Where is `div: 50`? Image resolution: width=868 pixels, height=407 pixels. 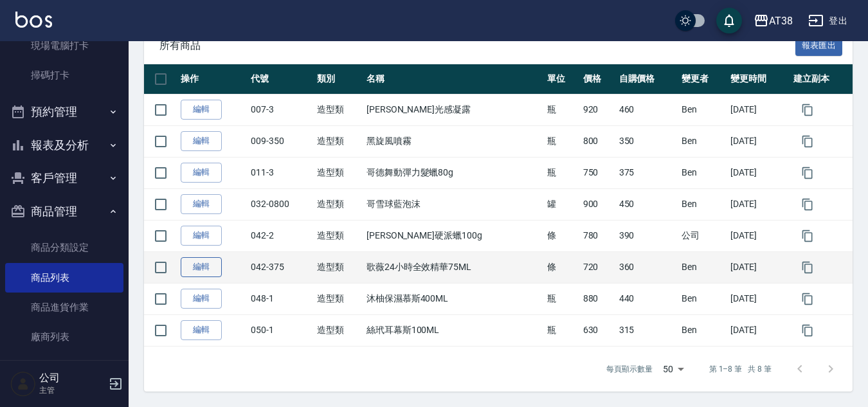 div: 50 is located at coordinates (673, 369).